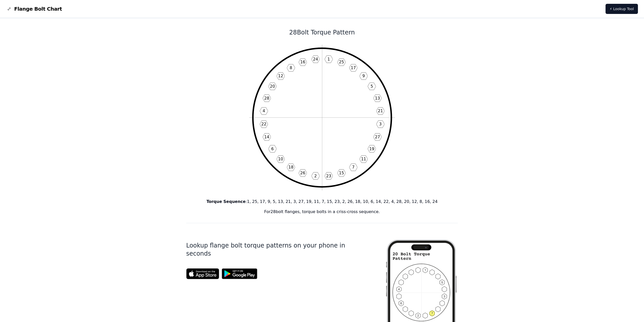  What do you see at coordinates (341, 62) in the screenshot?
I see `text: 25` at bounding box center [341, 62].